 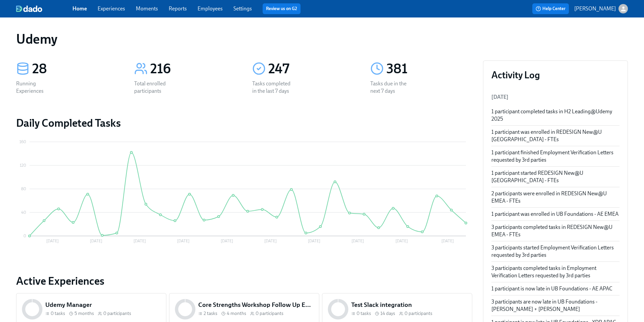 I want to click on h1: Udemy, so click(x=36, y=39).